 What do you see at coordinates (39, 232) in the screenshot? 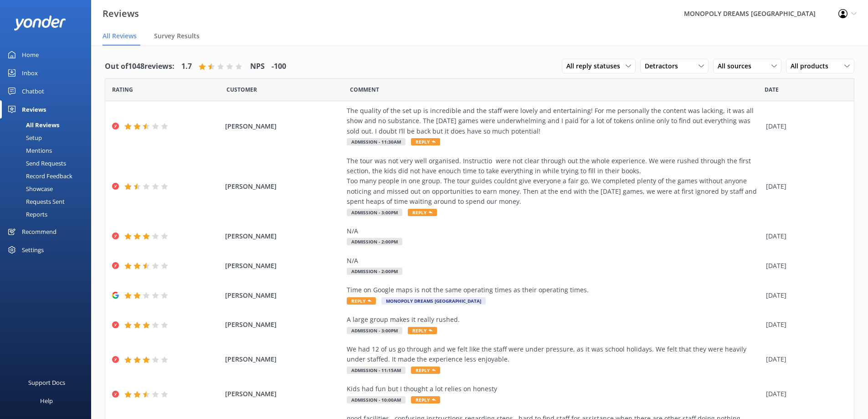
I see `div: Recommend` at bounding box center [39, 232].